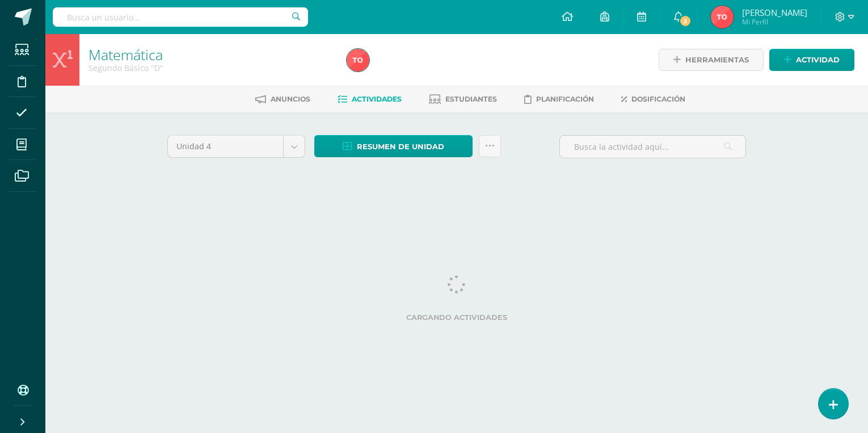 Image resolution: width=868 pixels, height=433 pixels. I want to click on input: Busca un usuario..., so click(181, 17).